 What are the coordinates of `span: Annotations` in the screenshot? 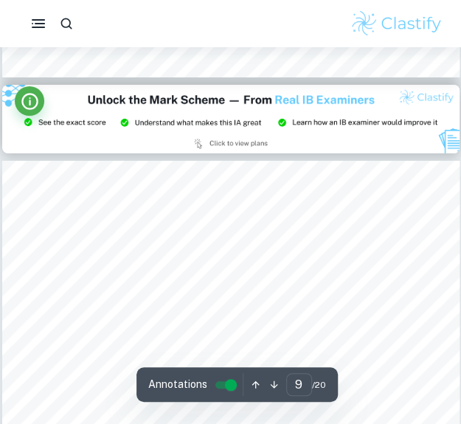 It's located at (178, 384).